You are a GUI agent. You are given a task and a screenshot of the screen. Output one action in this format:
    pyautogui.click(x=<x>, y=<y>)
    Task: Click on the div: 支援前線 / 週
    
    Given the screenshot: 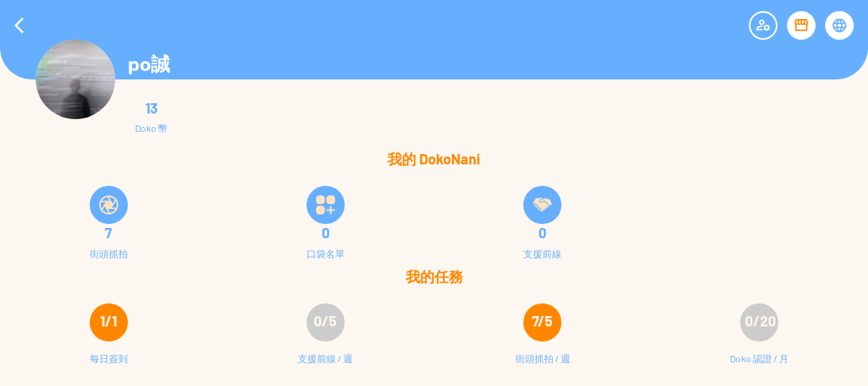 What is the action you would take?
    pyautogui.click(x=324, y=367)
    